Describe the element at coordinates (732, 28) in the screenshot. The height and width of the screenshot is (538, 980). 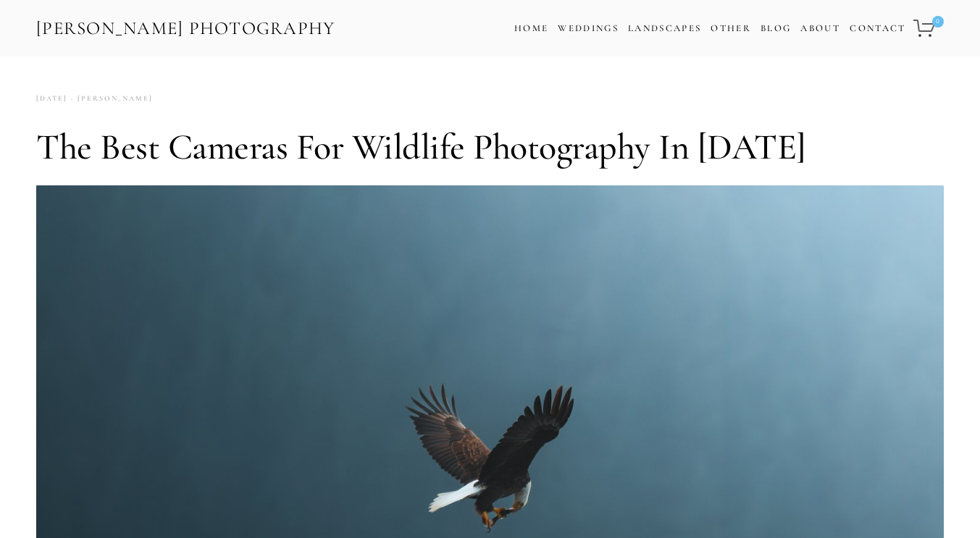
I see `a: Other` at that location.